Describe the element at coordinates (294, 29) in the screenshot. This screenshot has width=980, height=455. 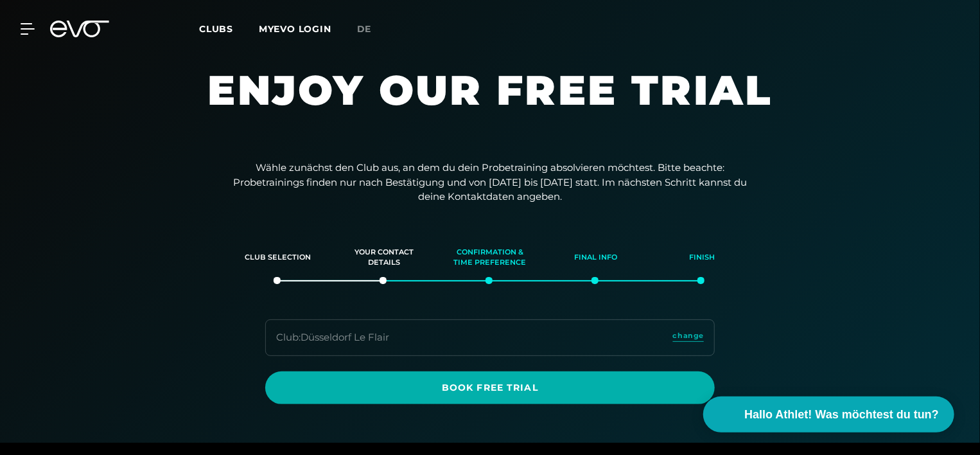
I see `a: MYEVO LOGIN` at that location.